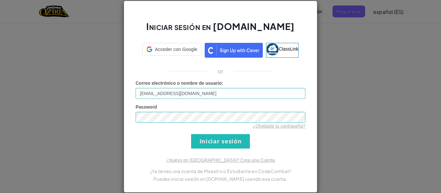  Describe the element at coordinates (172, 50) in the screenshot. I see `a: Acceder con Google` at that location.